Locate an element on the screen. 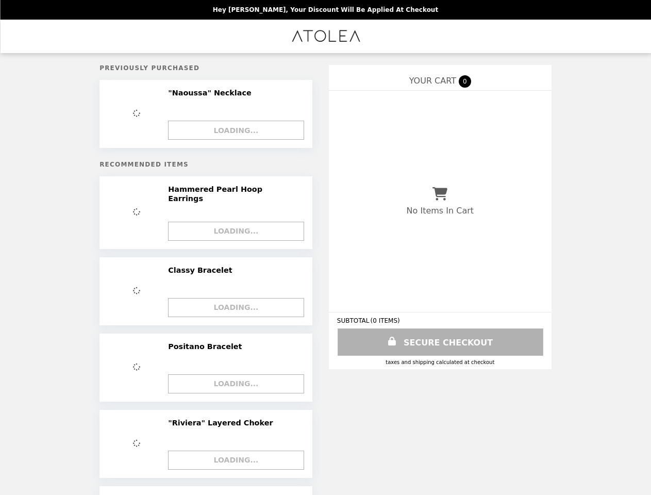 The width and height of the screenshot is (651, 495). h2: Classy Bracelet is located at coordinates (202, 270).